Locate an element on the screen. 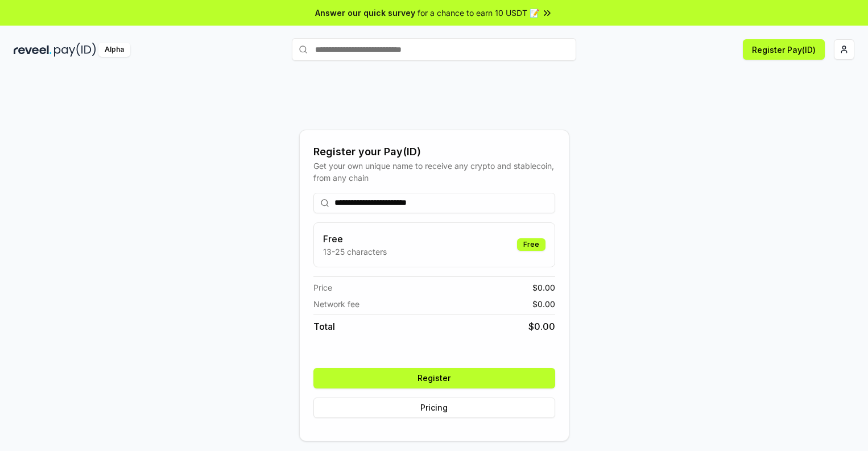 The width and height of the screenshot is (868, 451). div: Get your own unique name to receive any crypto and stablecoin, from any chain is located at coordinates (434, 172).